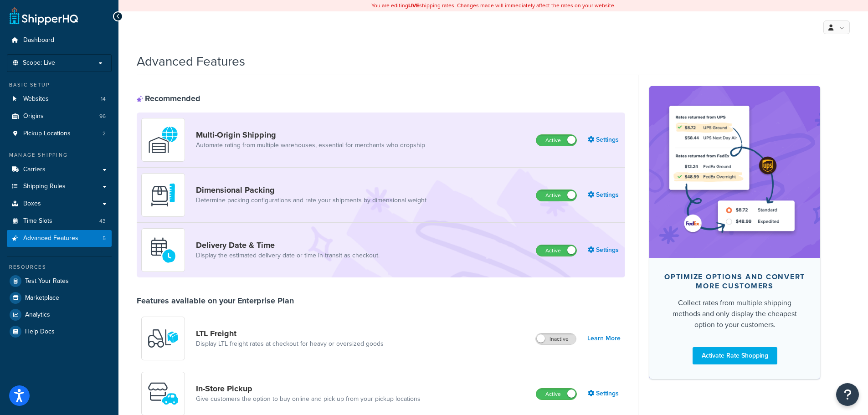  Describe the element at coordinates (59, 84) in the screenshot. I see `div: Basic Setup` at that location.